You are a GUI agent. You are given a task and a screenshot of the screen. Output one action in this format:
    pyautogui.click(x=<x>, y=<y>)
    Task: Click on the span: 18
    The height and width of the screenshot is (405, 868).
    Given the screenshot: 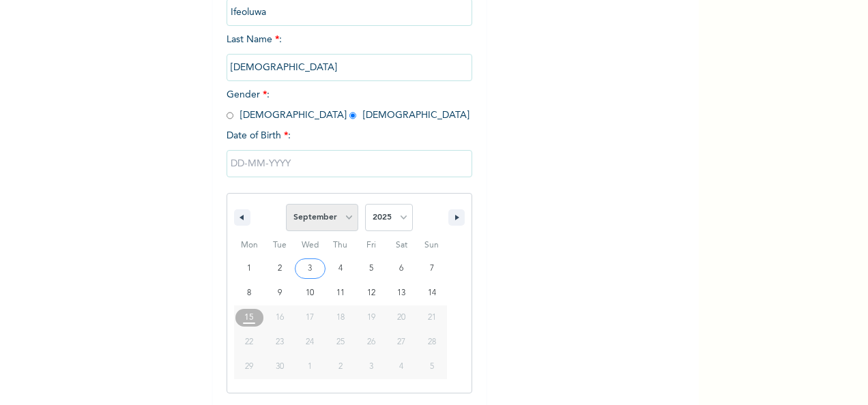 What is the action you would take?
    pyautogui.click(x=340, y=317)
    